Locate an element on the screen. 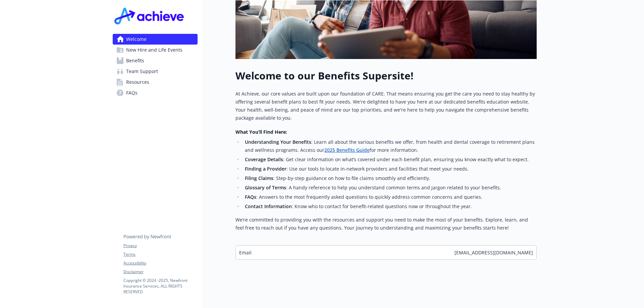 The height and width of the screenshot is (308, 644). span: FAQs is located at coordinates (132, 93).